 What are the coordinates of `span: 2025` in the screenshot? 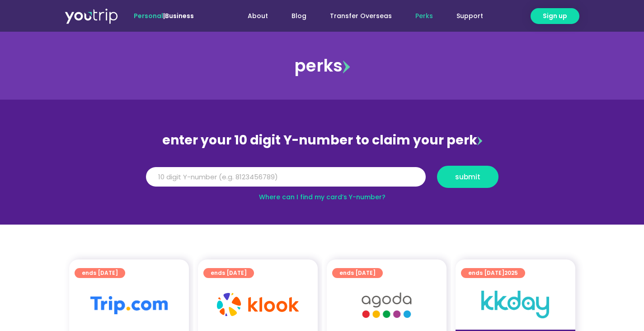 It's located at (511, 272).